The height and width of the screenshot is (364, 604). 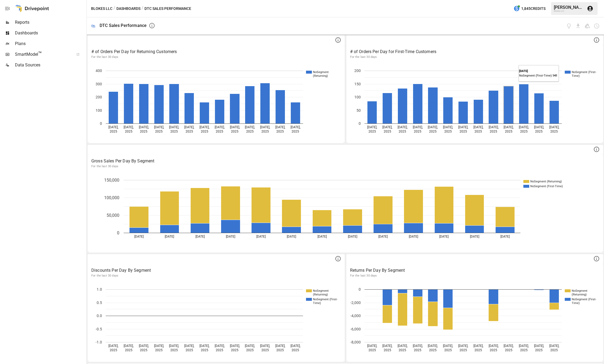 What do you see at coordinates (358, 71) in the screenshot?
I see `text: 200` at bounding box center [358, 71].